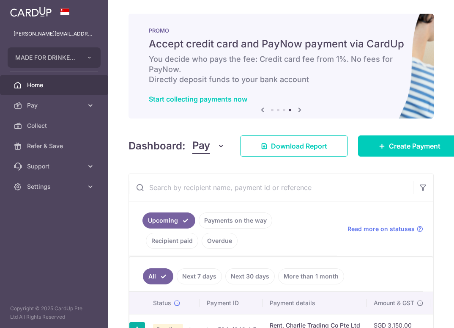 The image size is (454, 328). Describe the element at coordinates (55, 166) in the screenshot. I see `span: Support` at that location.